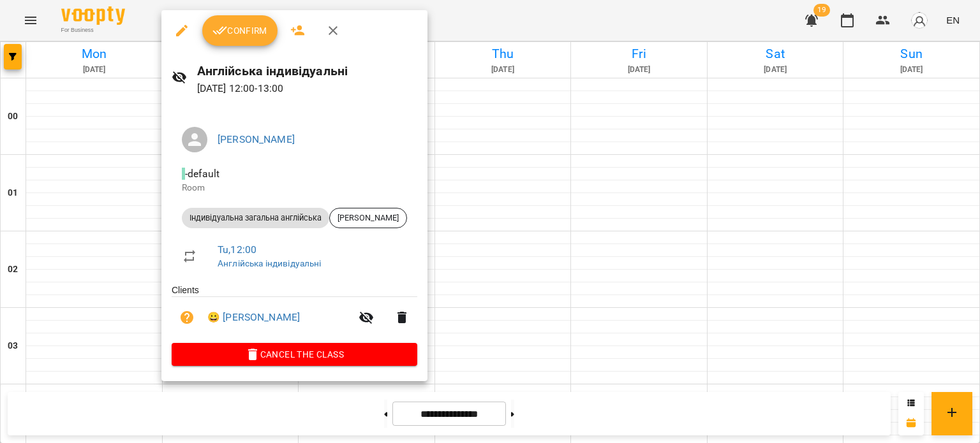 This screenshot has width=980, height=443. I want to click on ul: Clients, so click(294, 313).